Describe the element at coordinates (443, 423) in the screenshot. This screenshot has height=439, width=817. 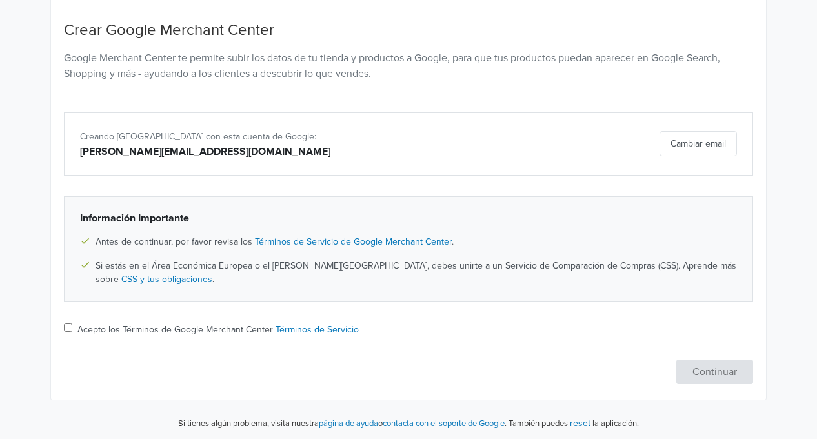
I see `a: contacta con el soporte de Google` at that location.